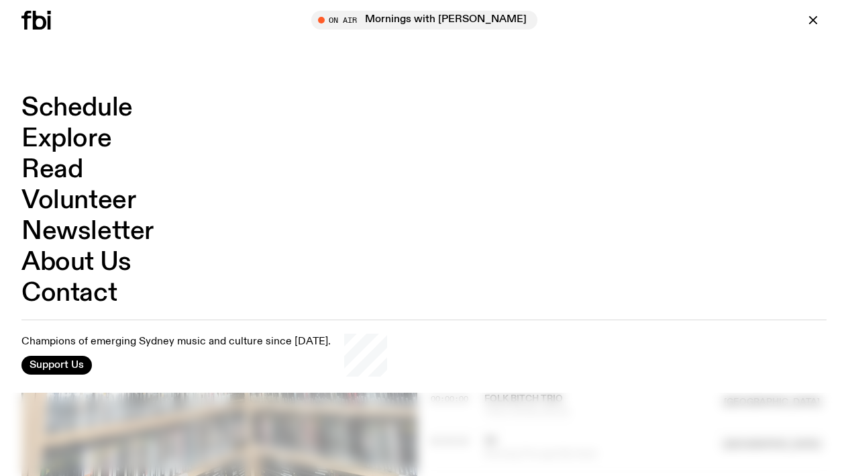 The width and height of the screenshot is (848, 476). I want to click on a: About Us, so click(76, 262).